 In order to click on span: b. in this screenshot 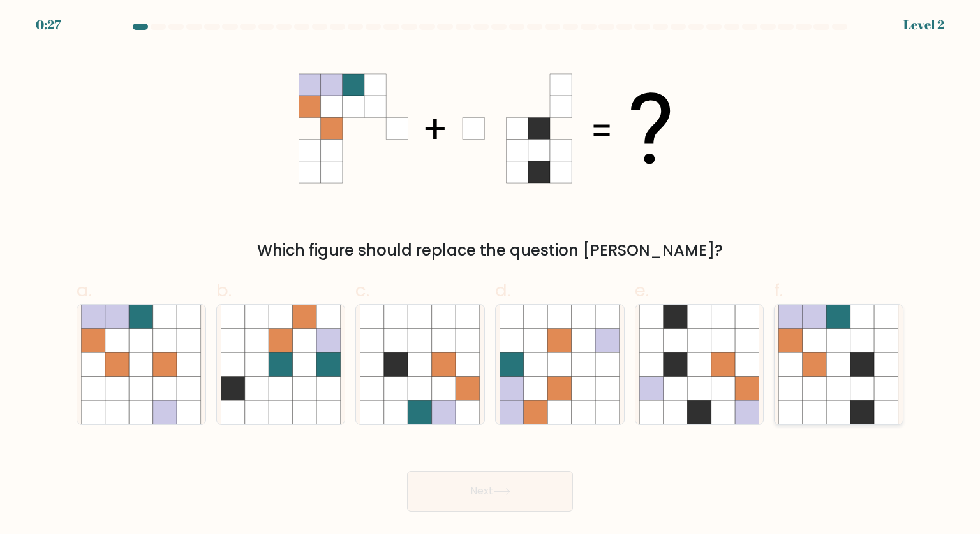, I will do `click(224, 290)`.